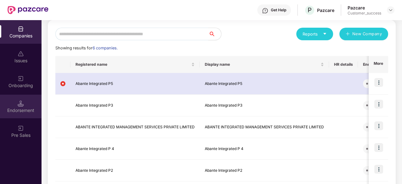 The image size is (402, 184). Describe the element at coordinates (348, 34) in the screenshot. I see `span: plus` at that location.